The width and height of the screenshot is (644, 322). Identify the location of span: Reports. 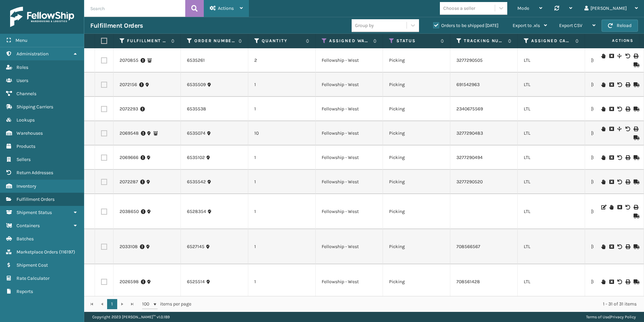
(25, 291).